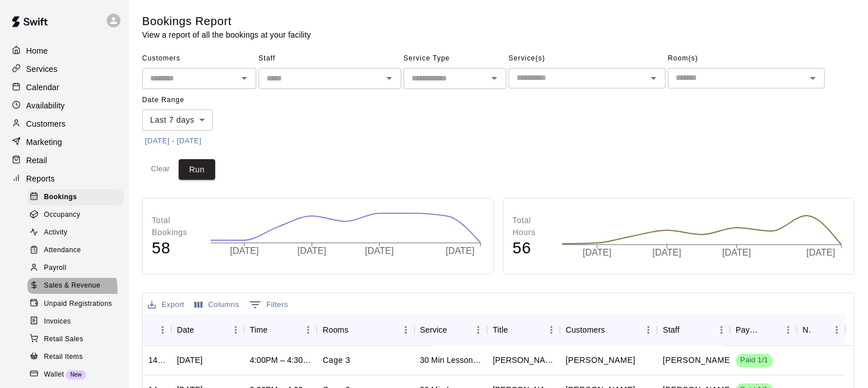 The width and height of the screenshot is (868, 388). Describe the element at coordinates (63, 339) in the screenshot. I see `span: Retail Sales` at that location.